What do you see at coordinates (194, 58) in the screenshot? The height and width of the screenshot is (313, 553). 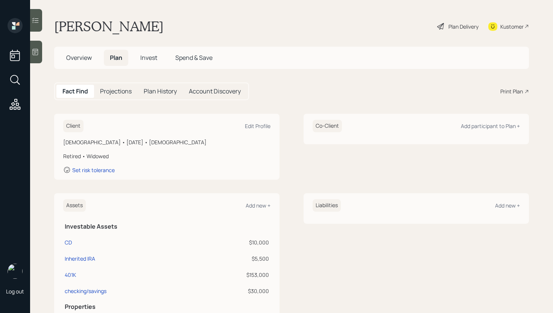 I see `span: Spend & Save` at bounding box center [194, 58].